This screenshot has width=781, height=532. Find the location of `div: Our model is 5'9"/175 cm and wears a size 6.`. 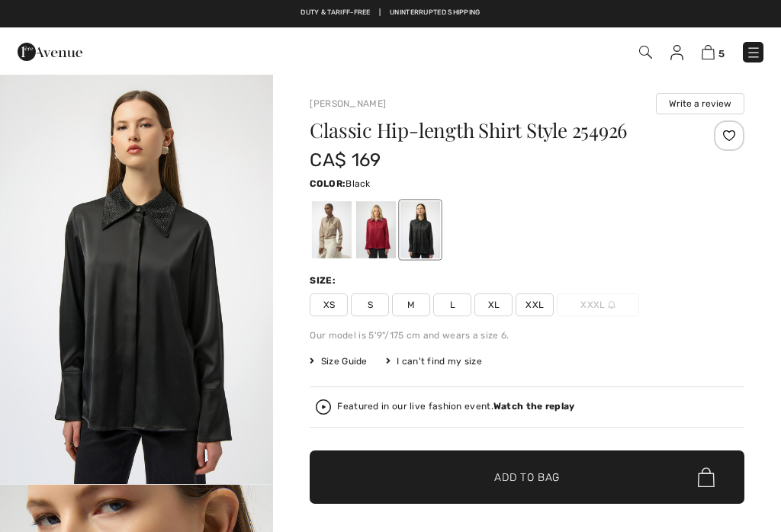

div: Our model is 5'9"/175 cm and wears a size 6. is located at coordinates (527, 335).